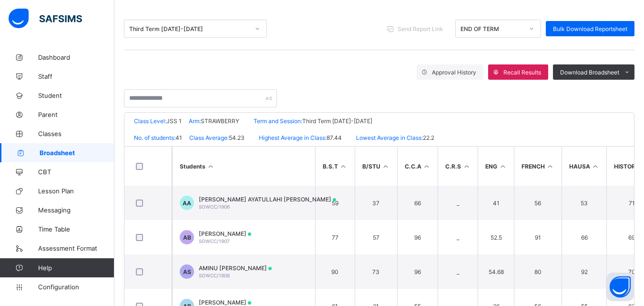 The image size is (644, 306). Describe the element at coordinates (584, 272) in the screenshot. I see `td: 92` at that location.